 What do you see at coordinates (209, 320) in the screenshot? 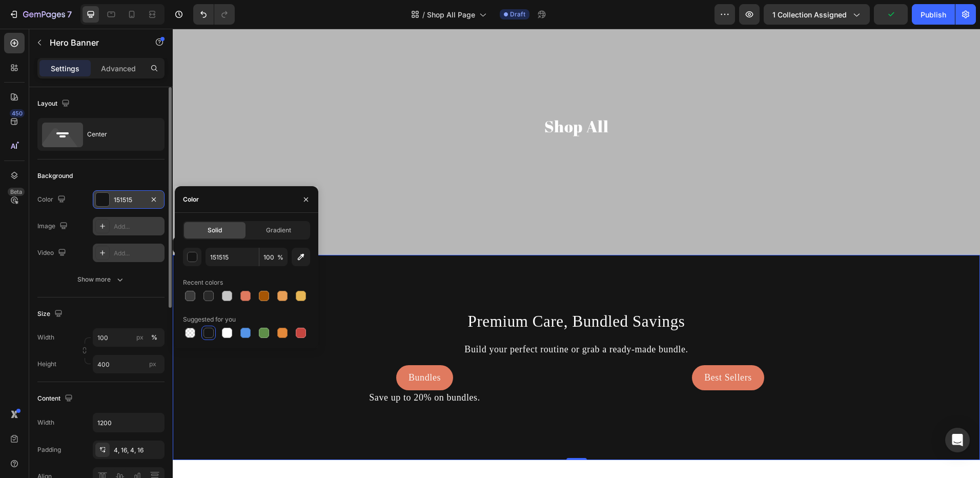
I see `div: Suggested for you` at bounding box center [209, 320].